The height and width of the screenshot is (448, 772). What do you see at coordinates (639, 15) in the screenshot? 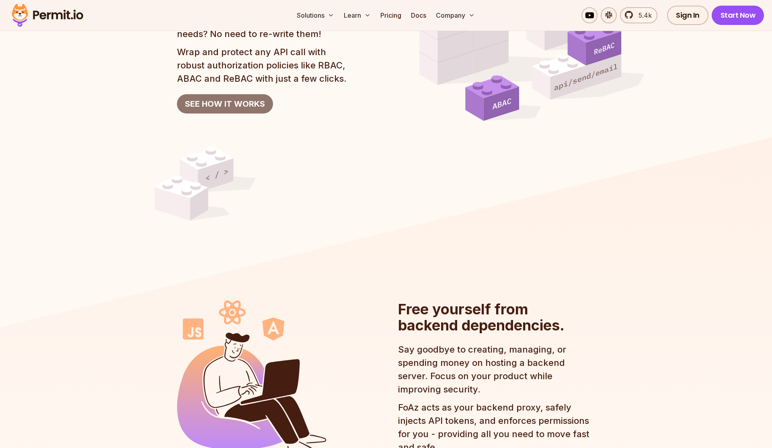
I see `a: 5.4k` at bounding box center [639, 15].